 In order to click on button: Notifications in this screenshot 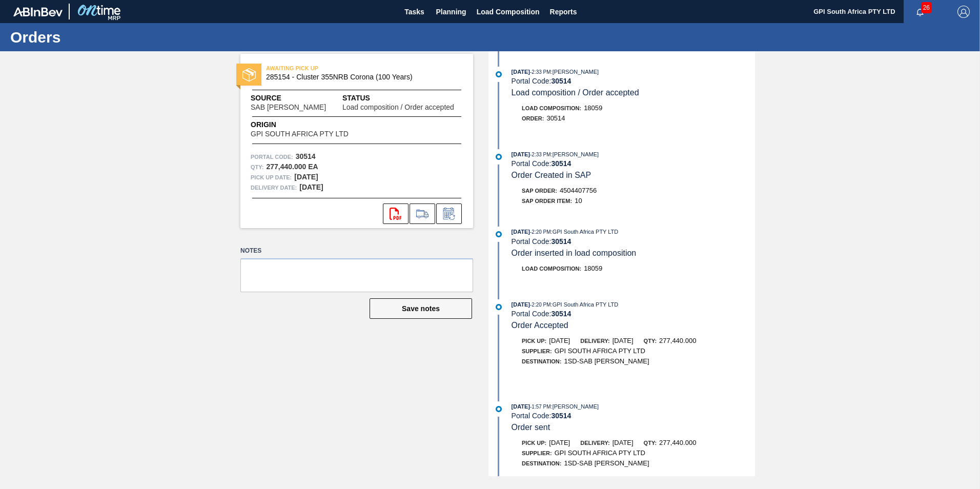, I will do `click(920, 12)`.